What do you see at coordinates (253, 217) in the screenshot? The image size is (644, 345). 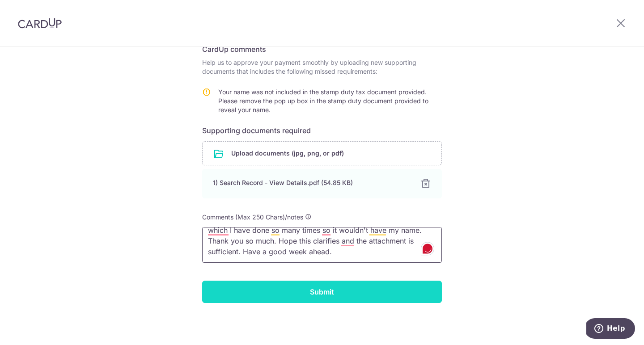 I see `span: Comments (Max 250 Chars)/notes` at bounding box center [253, 217].